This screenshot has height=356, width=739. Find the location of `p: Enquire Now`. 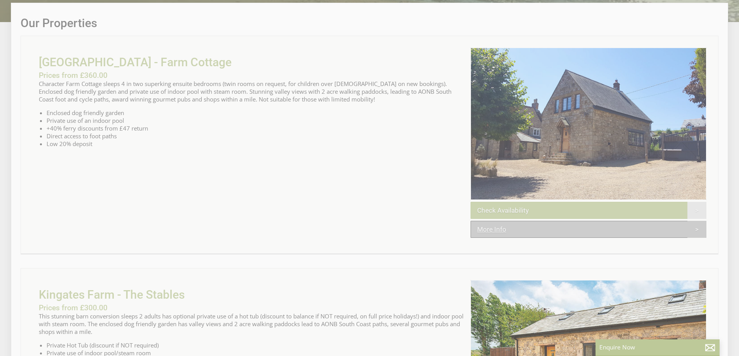

p: Enquire Now is located at coordinates (657, 347).